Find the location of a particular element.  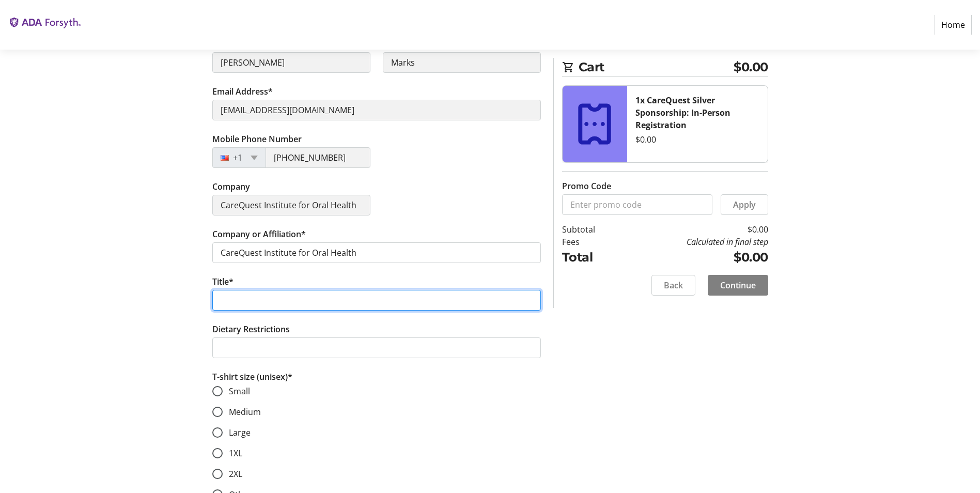

span: Small is located at coordinates (239, 391).